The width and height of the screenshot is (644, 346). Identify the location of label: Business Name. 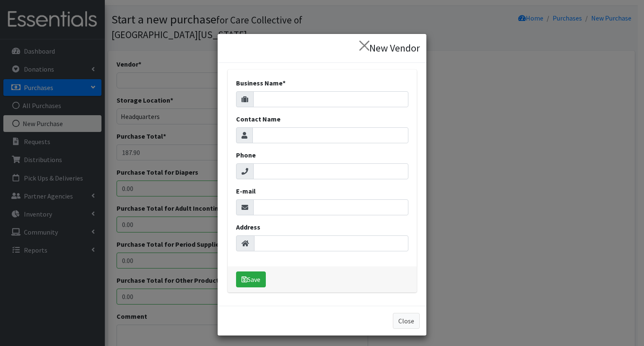
(261, 83).